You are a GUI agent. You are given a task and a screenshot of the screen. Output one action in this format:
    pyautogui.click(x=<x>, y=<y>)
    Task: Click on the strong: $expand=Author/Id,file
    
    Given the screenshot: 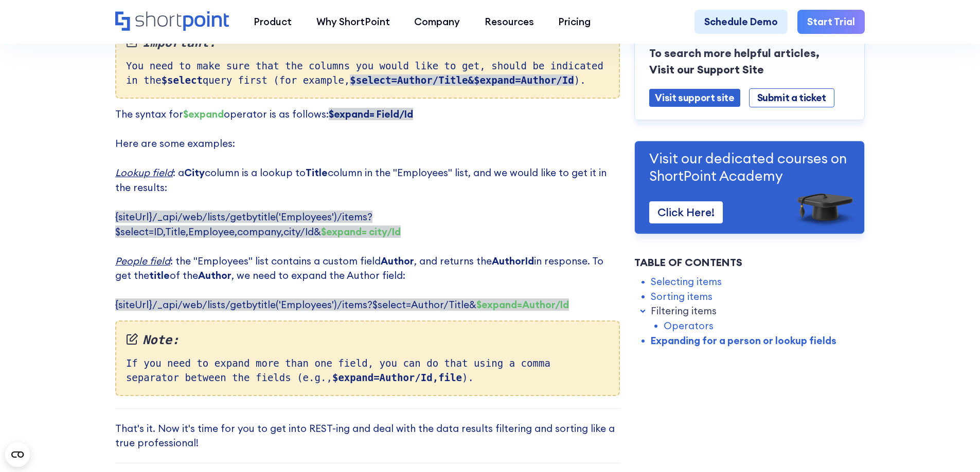 What is the action you would take?
    pyautogui.click(x=397, y=378)
    